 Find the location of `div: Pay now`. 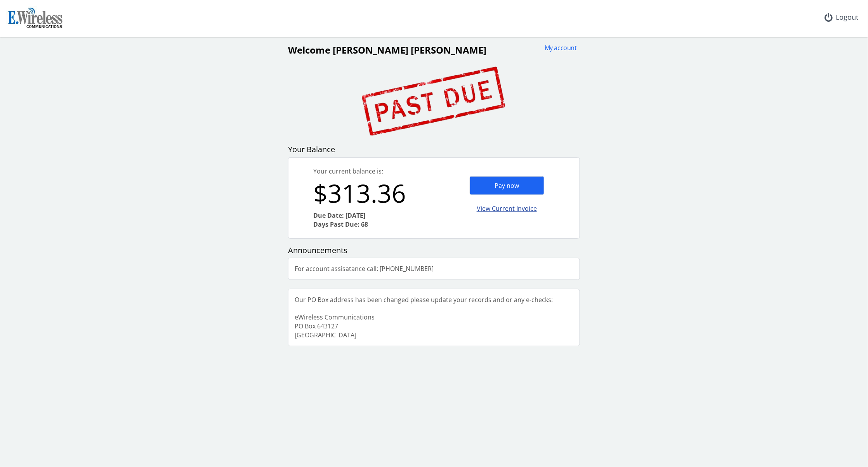

div: Pay now is located at coordinates (507, 185).